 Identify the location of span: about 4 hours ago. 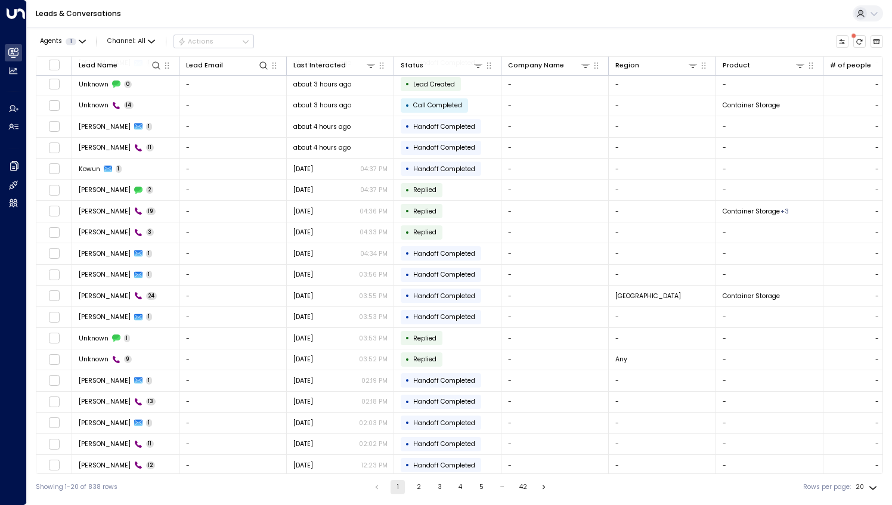
(322, 147).